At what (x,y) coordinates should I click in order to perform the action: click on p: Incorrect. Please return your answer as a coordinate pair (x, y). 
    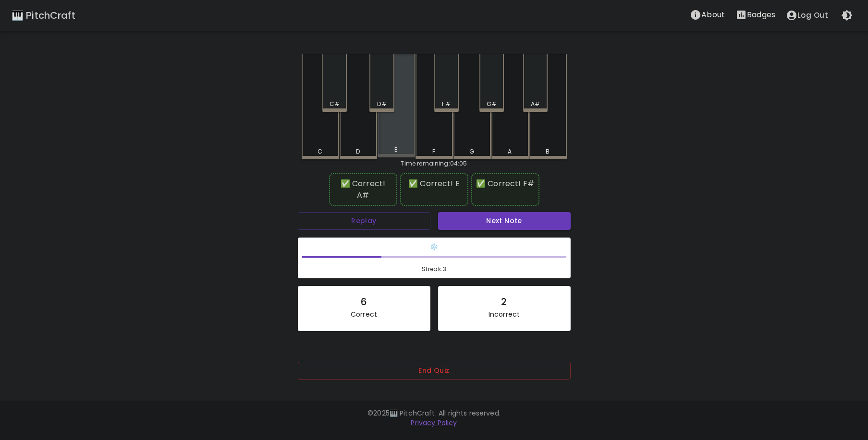
    Looking at the image, I should click on (503, 314).